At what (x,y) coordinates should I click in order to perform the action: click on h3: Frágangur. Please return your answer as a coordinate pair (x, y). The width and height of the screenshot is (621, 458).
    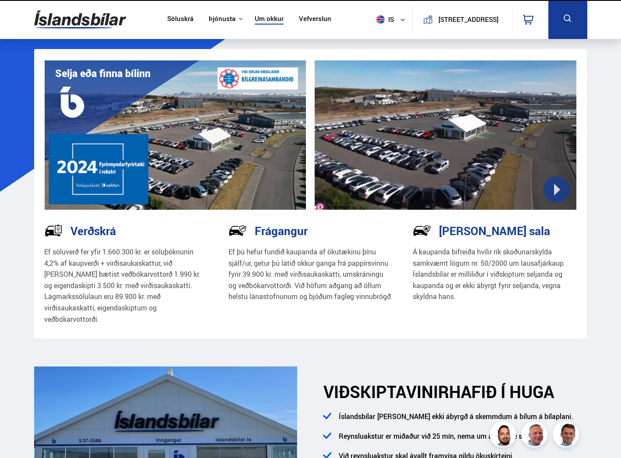
    Looking at the image, I should click on (281, 231).